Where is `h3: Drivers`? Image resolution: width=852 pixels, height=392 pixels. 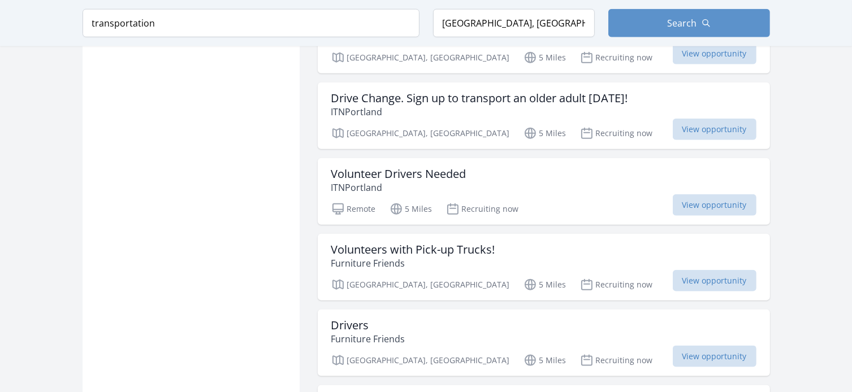 h3: Drivers is located at coordinates (368, 326).